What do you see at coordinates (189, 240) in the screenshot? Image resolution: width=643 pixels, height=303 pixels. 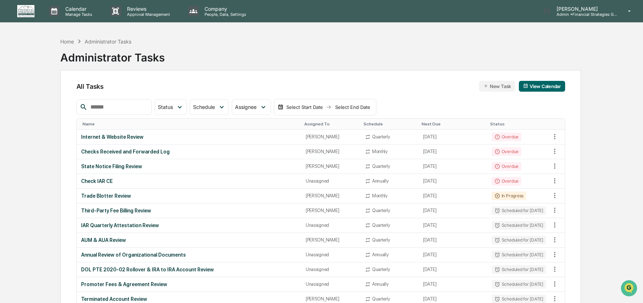 I see `div: AUM & AUA Review` at bounding box center [189, 240].